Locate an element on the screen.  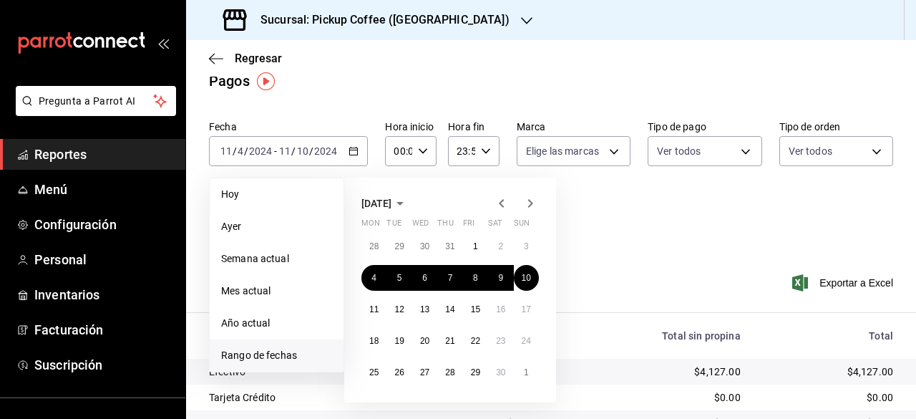
span: Hoy is located at coordinates (276, 194).